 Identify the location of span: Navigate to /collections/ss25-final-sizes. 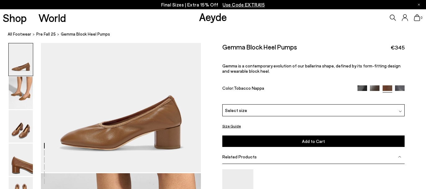
(243, 5).